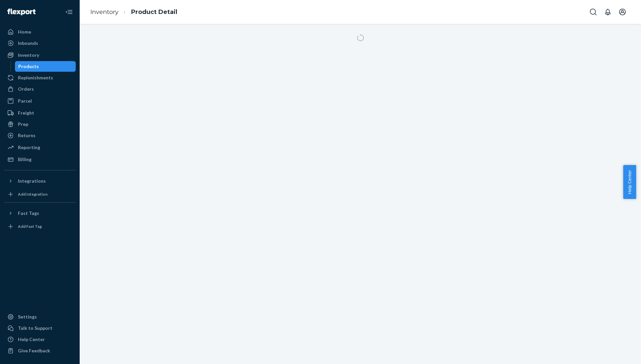 This screenshot has width=641, height=364. What do you see at coordinates (25, 101) in the screenshot?
I see `div: Parcel` at bounding box center [25, 101].